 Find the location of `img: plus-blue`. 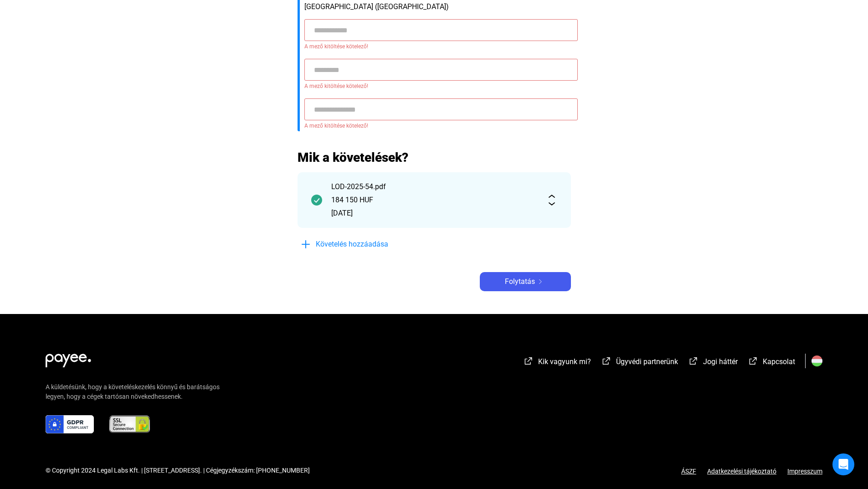

img: plus-blue is located at coordinates (306, 244).